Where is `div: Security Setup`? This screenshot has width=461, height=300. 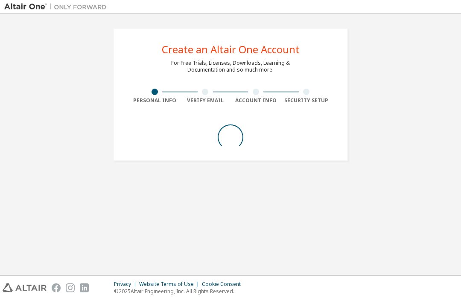
div: Security Setup is located at coordinates (306, 101).